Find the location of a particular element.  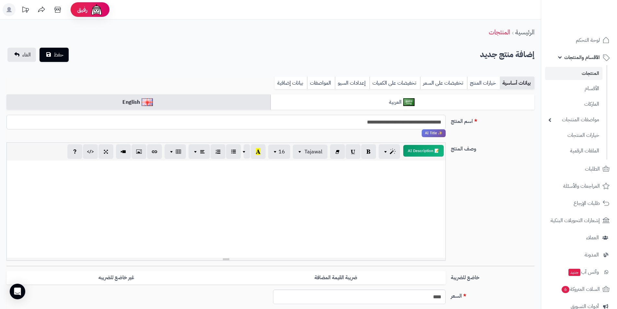

a: إعدادات السيو is located at coordinates (352, 83).